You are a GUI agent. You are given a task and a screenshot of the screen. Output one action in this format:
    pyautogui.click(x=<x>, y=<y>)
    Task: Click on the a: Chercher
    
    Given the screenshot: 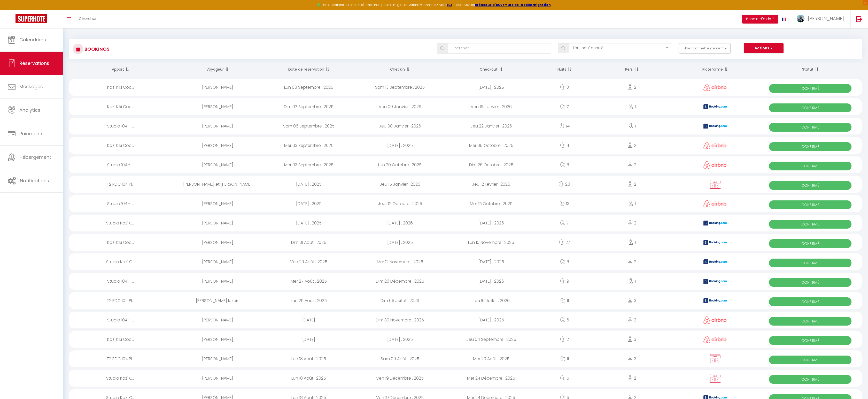 What is the action you would take?
    pyautogui.click(x=88, y=19)
    